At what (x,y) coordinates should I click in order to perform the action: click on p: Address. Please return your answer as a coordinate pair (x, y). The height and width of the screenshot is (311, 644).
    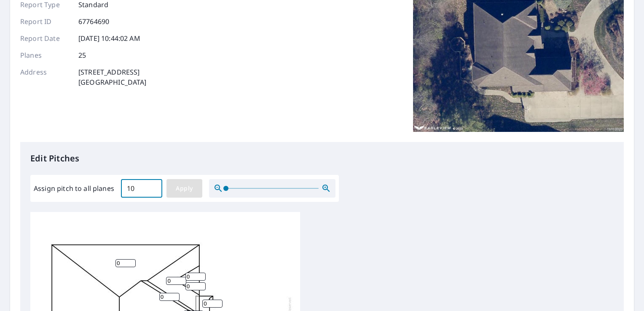
    Looking at the image, I should click on (46, 77).